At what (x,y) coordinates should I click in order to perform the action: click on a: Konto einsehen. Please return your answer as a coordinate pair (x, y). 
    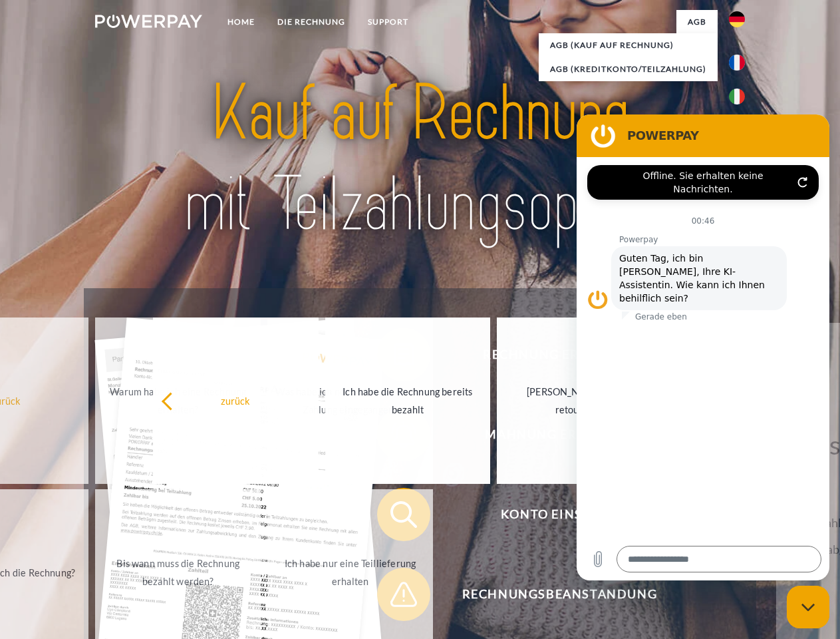
    Looking at the image, I should click on (550, 514).